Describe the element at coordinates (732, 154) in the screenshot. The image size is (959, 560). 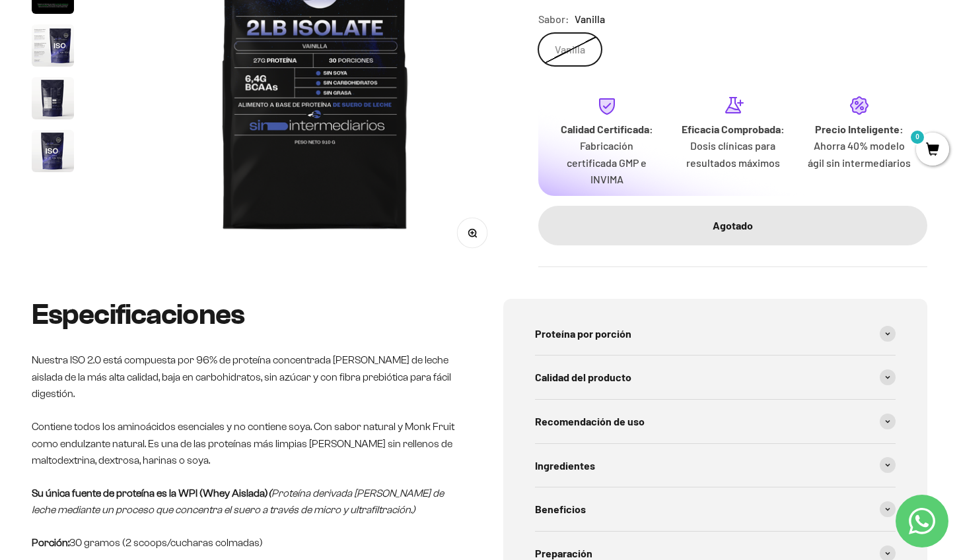
I see `p: Dosis clínicas para resultados máximos` at that location.